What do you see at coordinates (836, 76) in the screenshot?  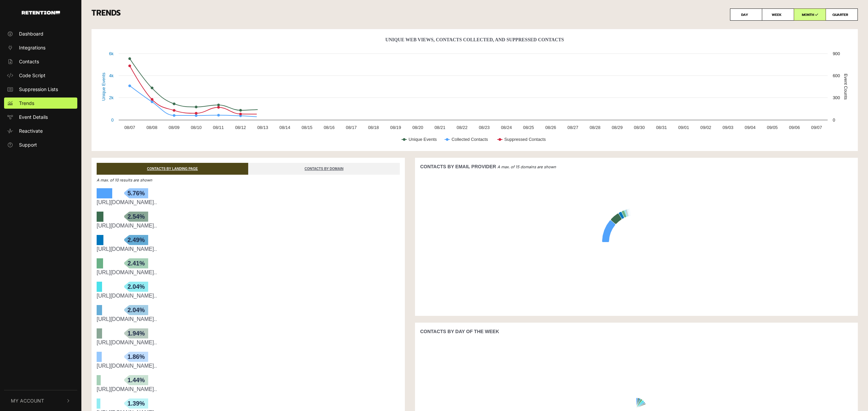 I see `text: 600` at bounding box center [836, 76].